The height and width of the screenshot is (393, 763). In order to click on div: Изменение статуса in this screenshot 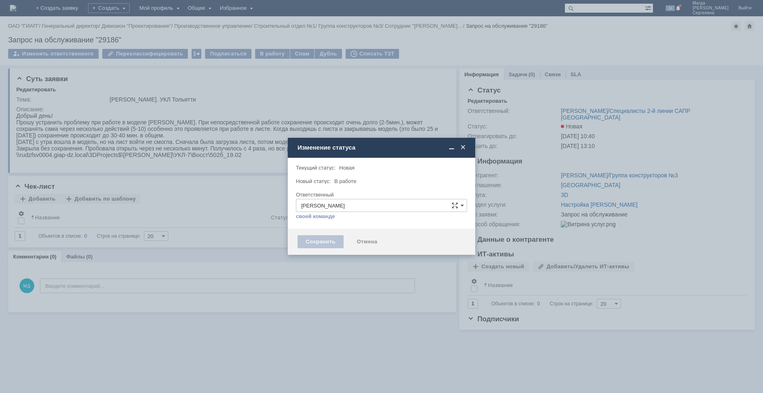, I will do `click(382, 148)`.